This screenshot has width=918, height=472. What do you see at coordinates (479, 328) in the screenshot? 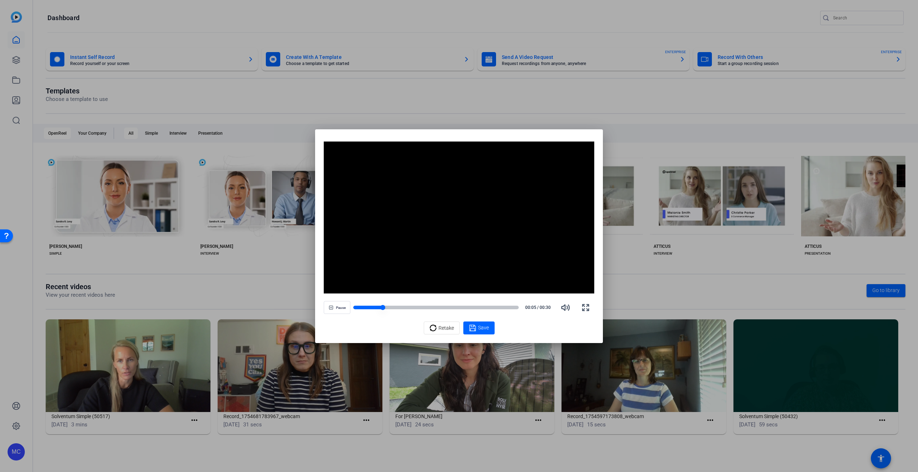
I see `button: Save` at bounding box center [479, 328].